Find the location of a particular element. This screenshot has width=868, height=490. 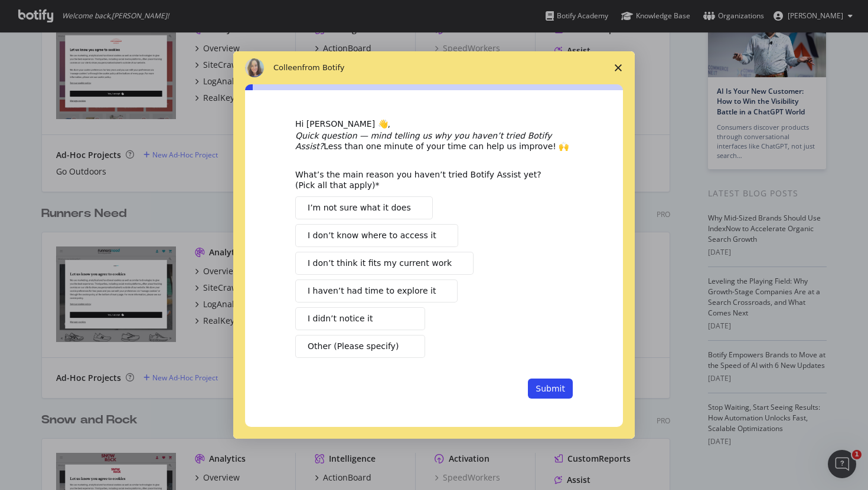

button: I didn’t notice it is located at coordinates (360, 319).